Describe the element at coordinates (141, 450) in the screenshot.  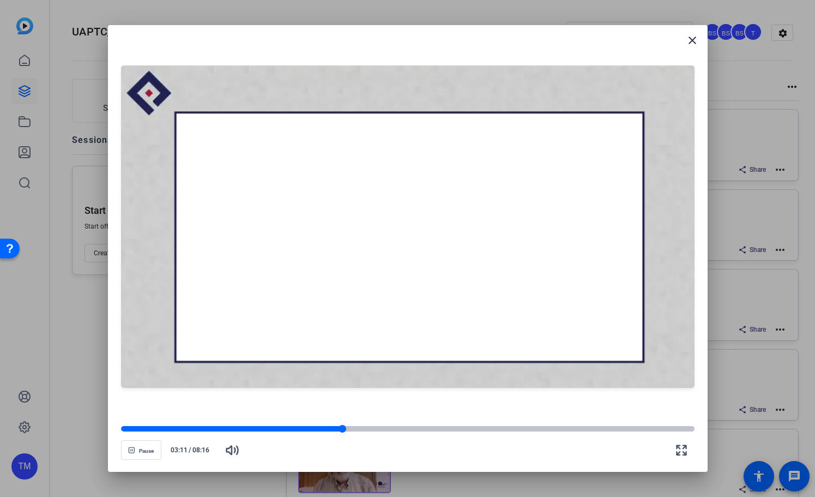
I see `button: Pause` at that location.